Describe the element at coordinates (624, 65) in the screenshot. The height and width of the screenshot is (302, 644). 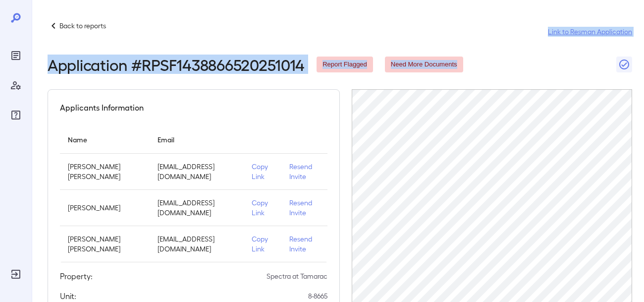
I see `button: Close Report` at that location.